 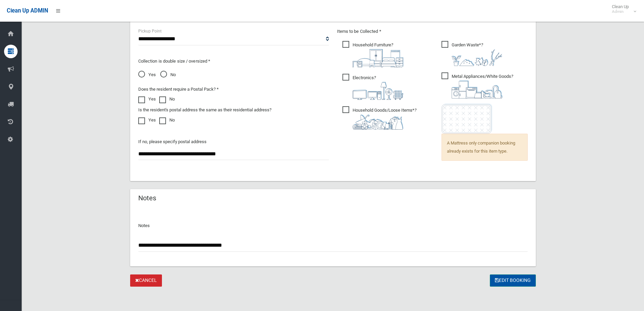 What do you see at coordinates (484, 147) in the screenshot?
I see `span: A Mattress only companion booking already exists for this item type.` at bounding box center [484, 147].